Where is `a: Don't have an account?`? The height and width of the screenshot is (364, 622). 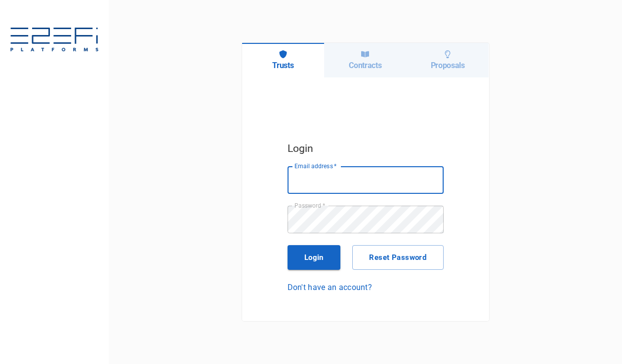 a: Don't have an account? is located at coordinates (366, 288).